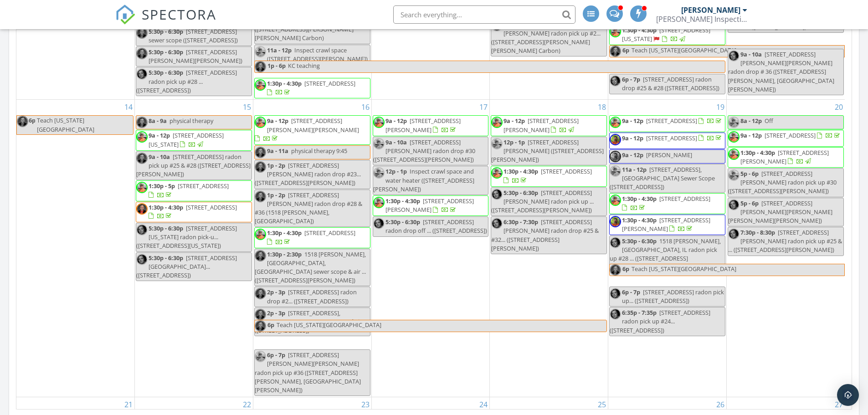 Image resolution: width=868 pixels, height=415 pixels. What do you see at coordinates (166, 22) in the screenshot?
I see `a: SPECTORA` at bounding box center [166, 22].